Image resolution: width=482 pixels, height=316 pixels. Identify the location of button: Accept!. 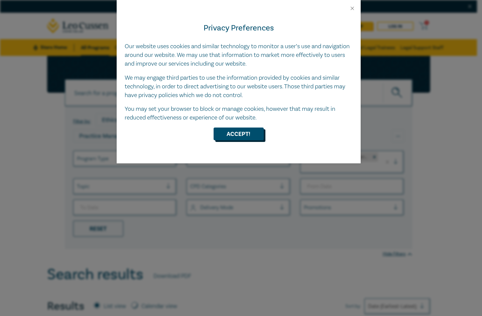
(239, 134).